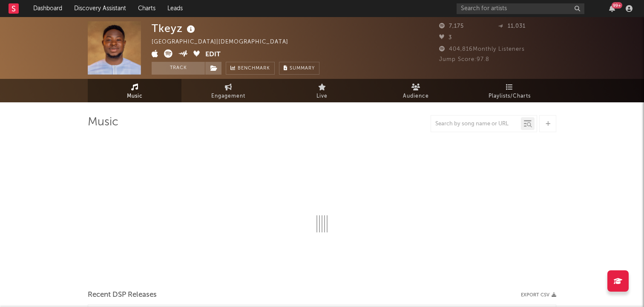 This screenshot has width=644, height=307. What do you see at coordinates (135, 96) in the screenshot?
I see `span: Music` at bounding box center [135, 96].